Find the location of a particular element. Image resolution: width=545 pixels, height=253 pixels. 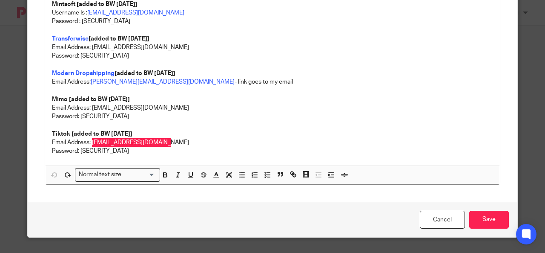

div: Search for option is located at coordinates (118, 174).